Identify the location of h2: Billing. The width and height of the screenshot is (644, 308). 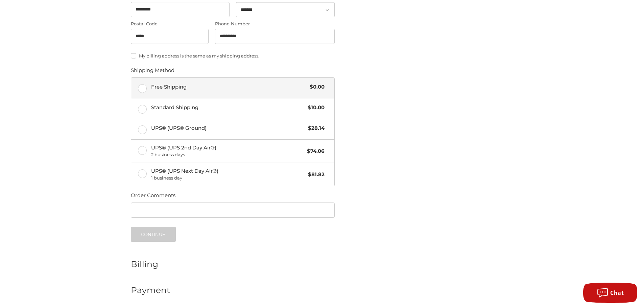
(150, 264).